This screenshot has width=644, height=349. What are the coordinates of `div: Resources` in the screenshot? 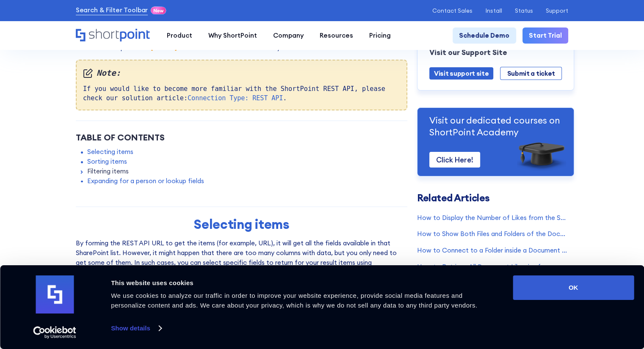 It's located at (336, 35).